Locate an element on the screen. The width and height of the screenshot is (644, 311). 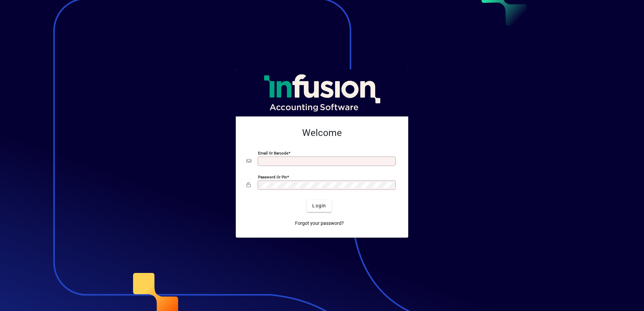
span: Forgot your password? is located at coordinates (320, 223).